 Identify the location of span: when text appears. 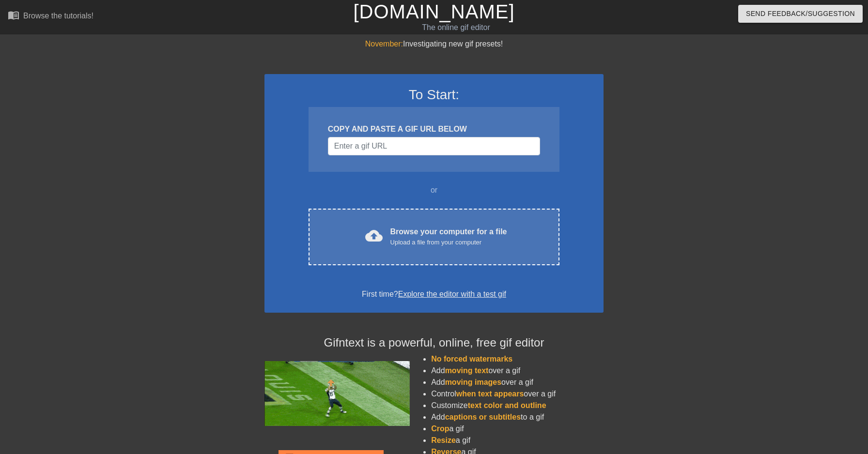
(490, 393).